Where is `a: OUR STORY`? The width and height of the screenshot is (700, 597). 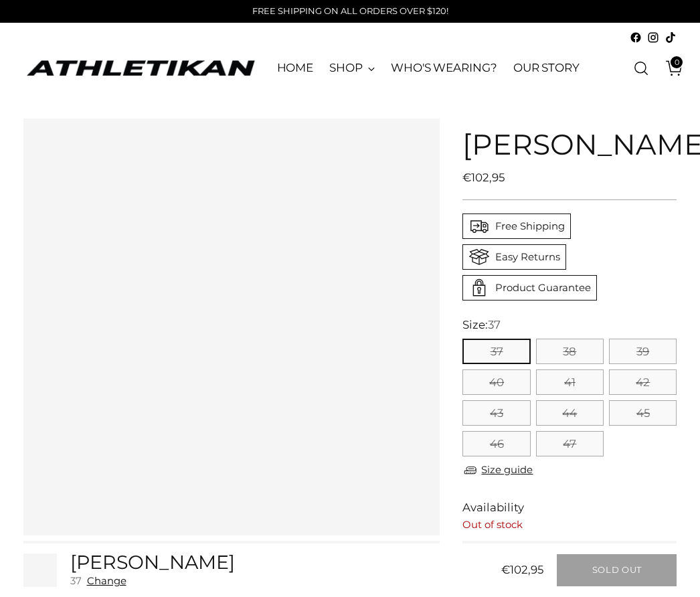
a: OUR STORY is located at coordinates (546, 68).